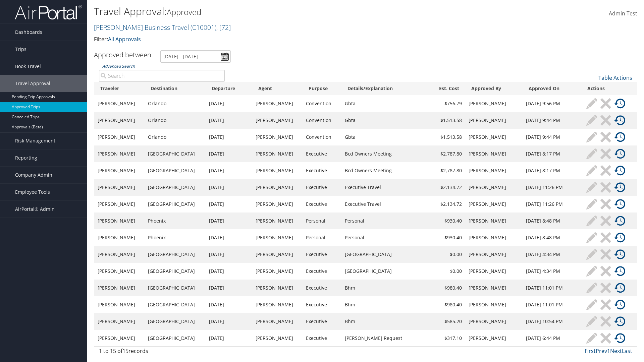 The width and height of the screenshot is (644, 362). I want to click on td: Gbta, so click(383, 137).